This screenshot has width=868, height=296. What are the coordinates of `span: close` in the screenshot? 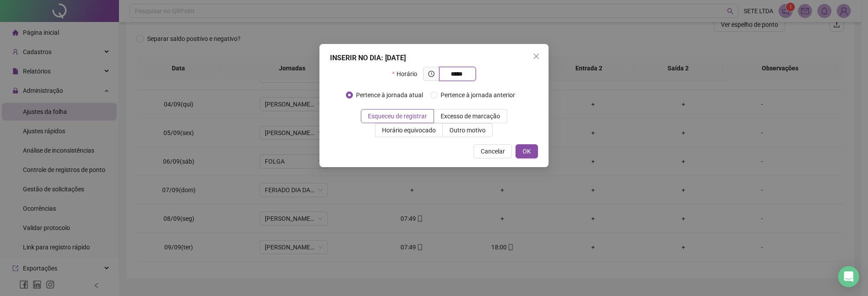 It's located at (536, 56).